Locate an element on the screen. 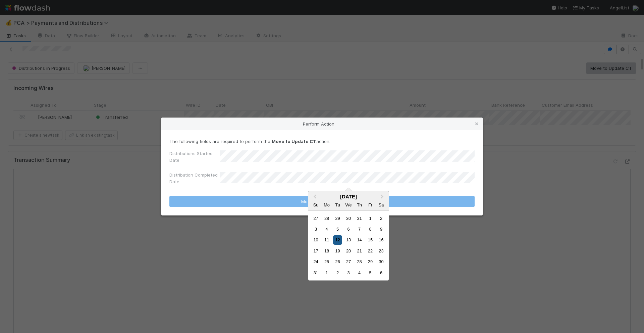  div: Choose Thursday, August 28th, 2025 is located at coordinates (360, 261).